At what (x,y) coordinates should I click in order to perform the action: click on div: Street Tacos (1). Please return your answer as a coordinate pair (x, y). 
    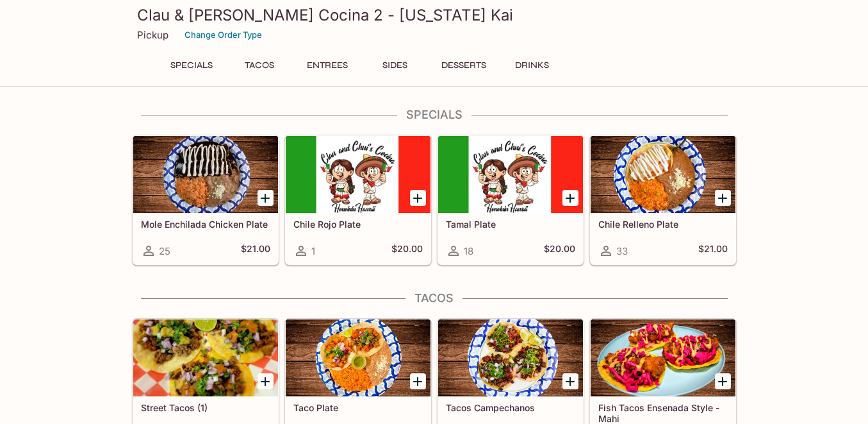
    Looking at the image, I should click on (206, 358).